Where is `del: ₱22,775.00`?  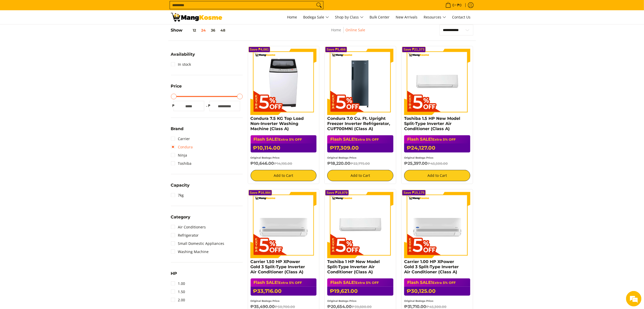 del: ₱22,775.00 is located at coordinates (360, 164).